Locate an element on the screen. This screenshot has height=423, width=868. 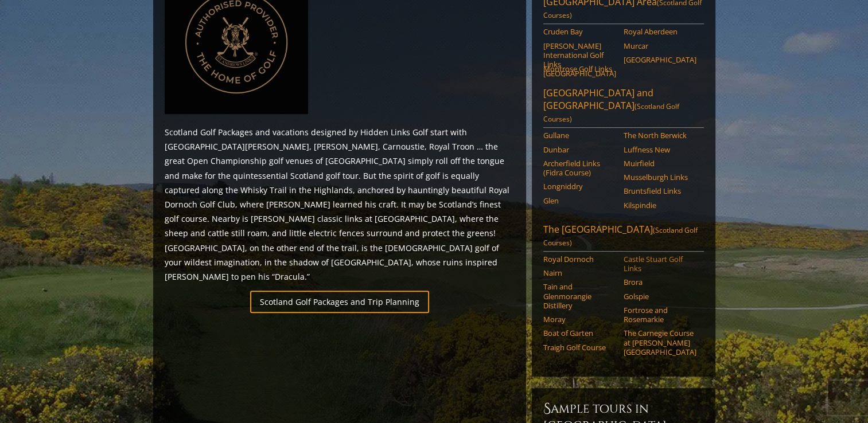
a: Dunbar is located at coordinates (580, 150).